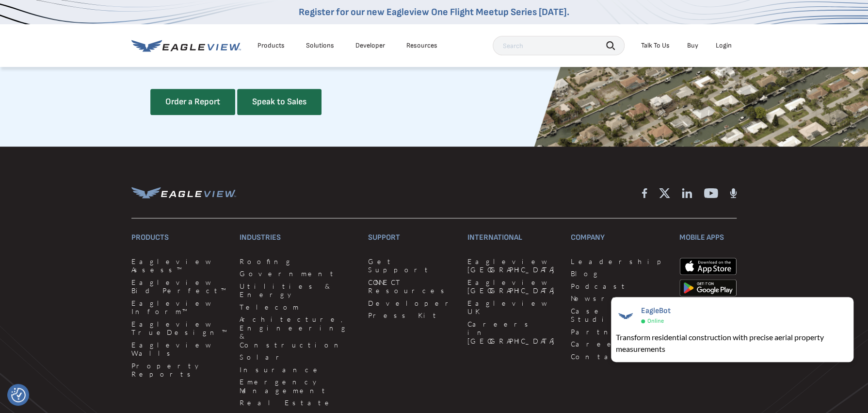 This screenshot has width=868, height=413. Describe the element at coordinates (625, 316) in the screenshot. I see `img: EagleBot` at that location.